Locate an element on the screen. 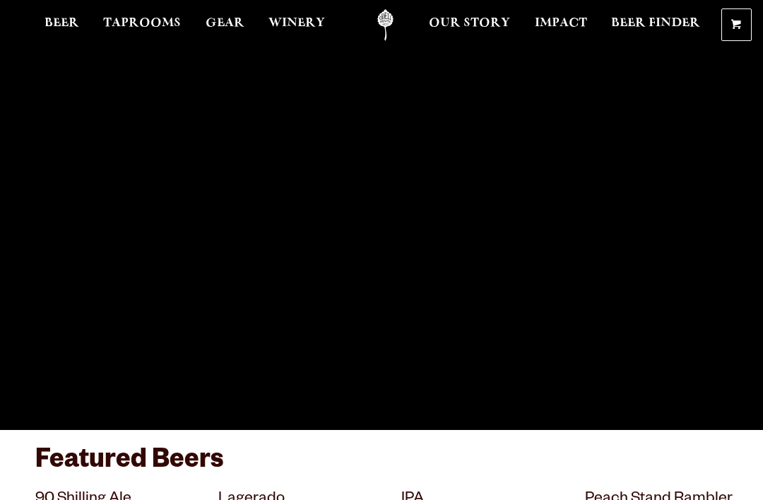 The height and width of the screenshot is (500, 763). a: Beer Finder is located at coordinates (656, 25).